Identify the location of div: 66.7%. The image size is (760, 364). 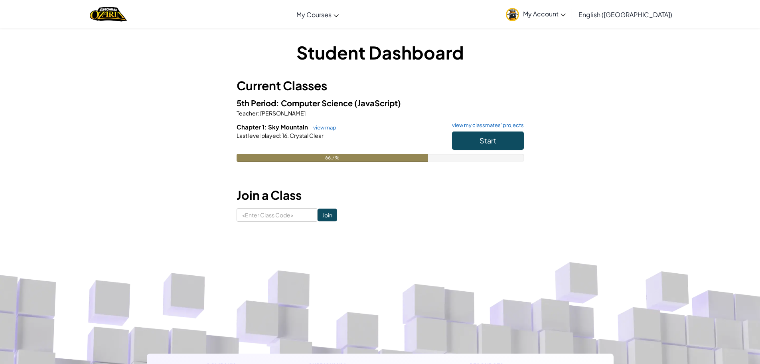
(332, 158).